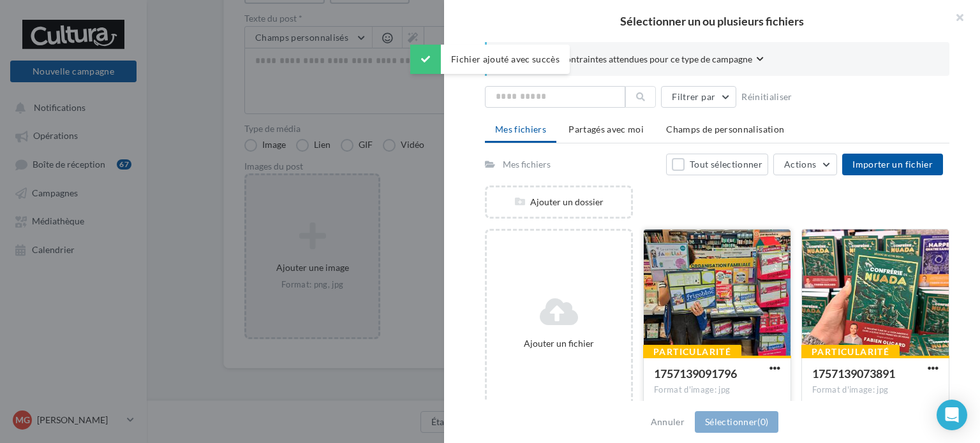  Describe the element at coordinates (559, 202) in the screenshot. I see `div: Ajouter un dossier` at that location.